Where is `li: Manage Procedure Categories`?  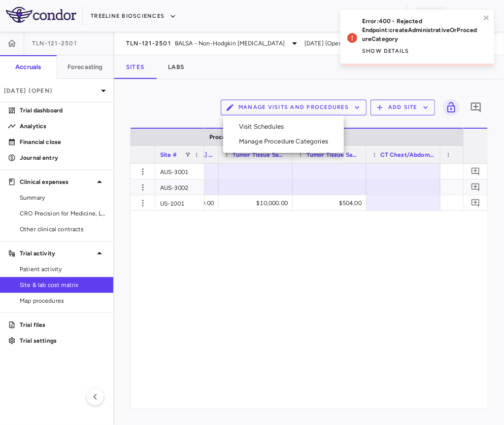
li: Manage Procedure Categories is located at coordinates (283, 142).